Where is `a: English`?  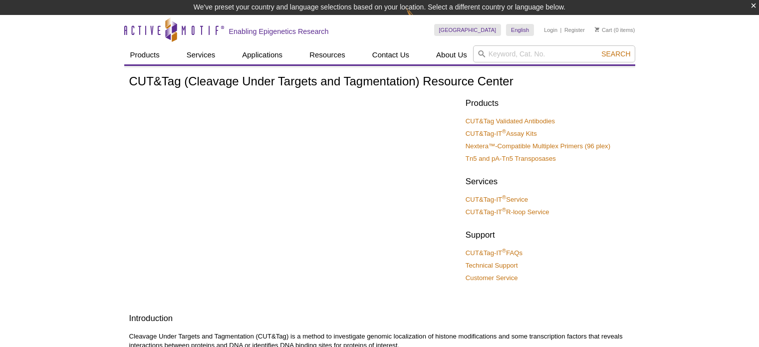
a: English is located at coordinates (520, 30).